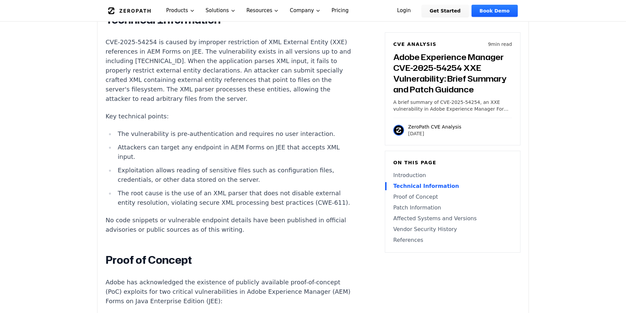  What do you see at coordinates (453, 163) in the screenshot?
I see `h6: On this page` at bounding box center [453, 163].